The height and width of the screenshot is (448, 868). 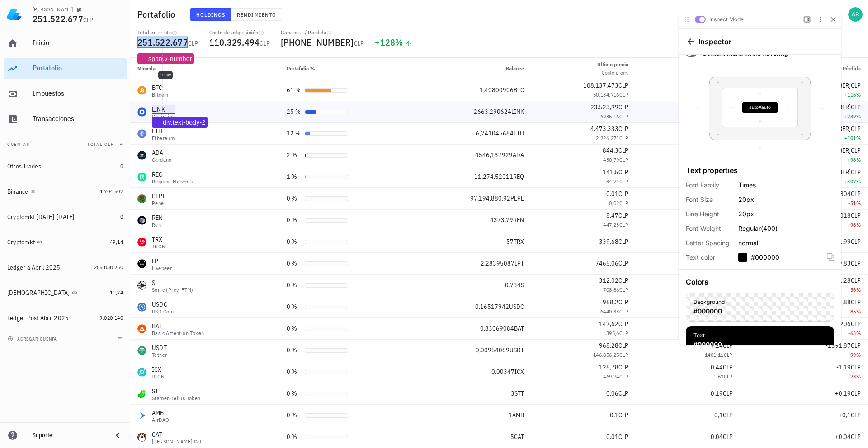 What do you see at coordinates (142, 242) in the screenshot?
I see `div: TRX-icon` at bounding box center [142, 242].